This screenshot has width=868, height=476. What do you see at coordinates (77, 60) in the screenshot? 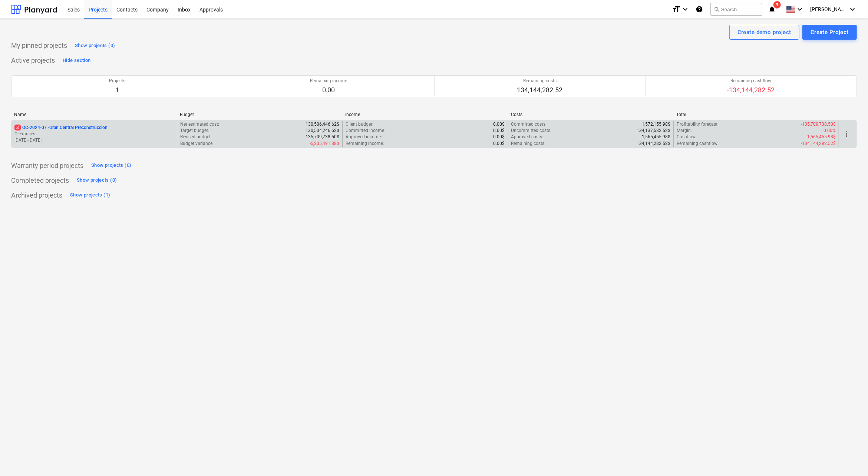
I see `div: Hide section` at bounding box center [77, 60].